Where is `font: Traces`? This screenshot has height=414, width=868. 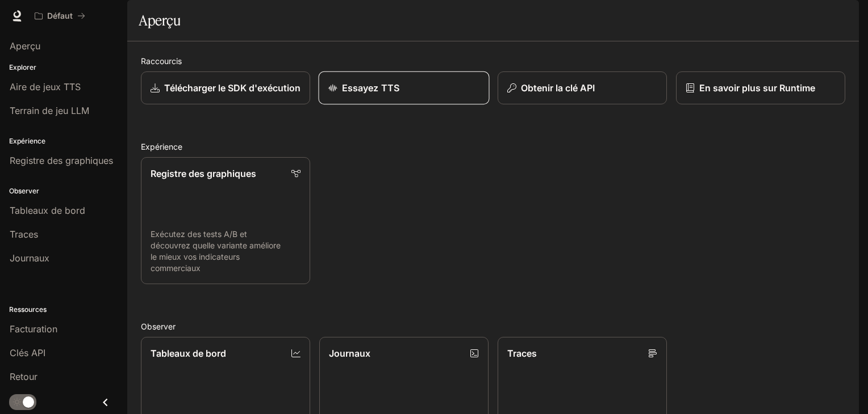 font: Traces is located at coordinates (522, 354).